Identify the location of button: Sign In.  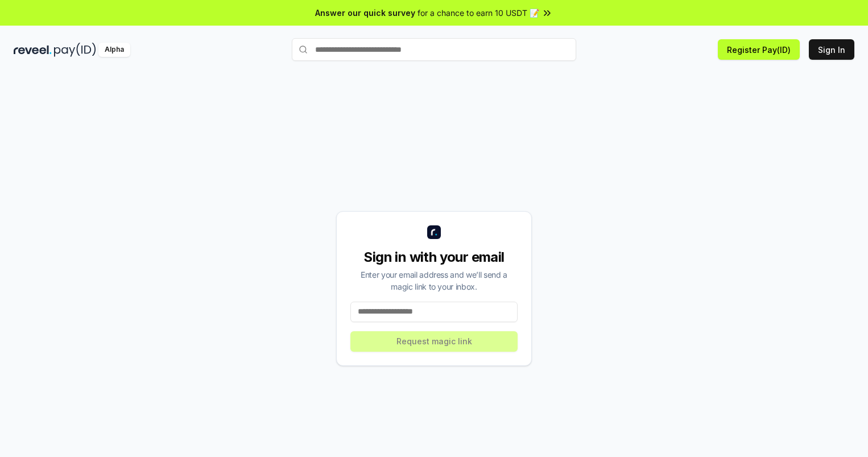
(832, 49).